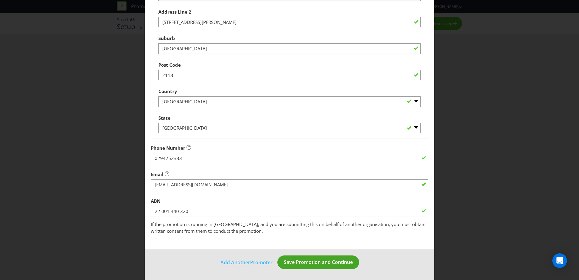 This screenshot has width=579, height=280. Describe the element at coordinates (157, 174) in the screenshot. I see `span: Email` at that location.